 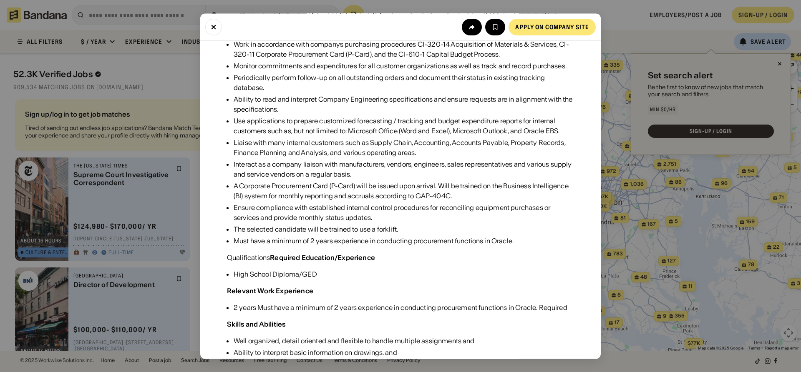 What do you see at coordinates (404, 213) in the screenshot?
I see `div: Ensure compliance with established internal control procedures for reconciling equipment purchase...` at bounding box center [404, 213].